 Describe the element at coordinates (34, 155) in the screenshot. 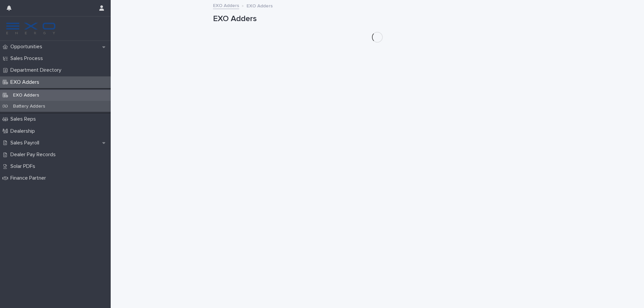

I see `p: Dealer Pay Records` at that location.